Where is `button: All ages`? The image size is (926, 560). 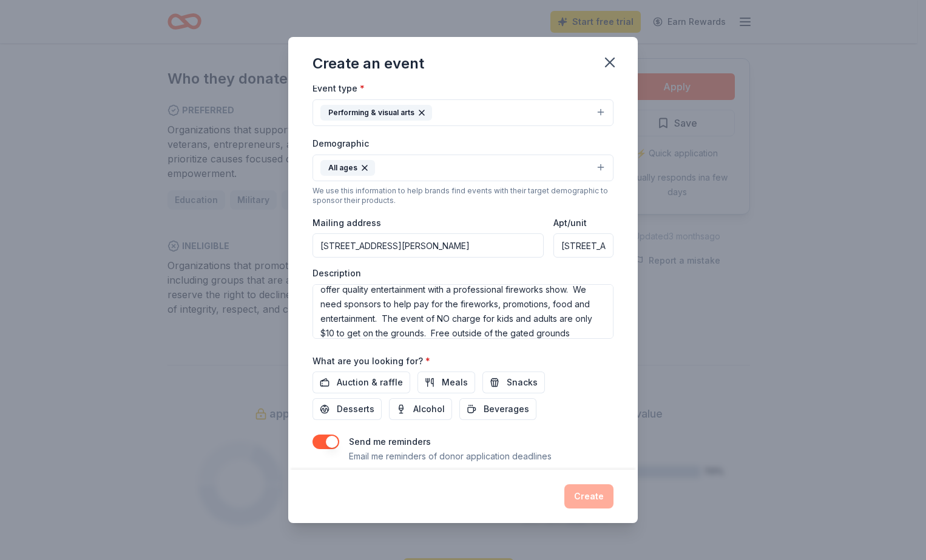 button: All ages is located at coordinates (463, 168).